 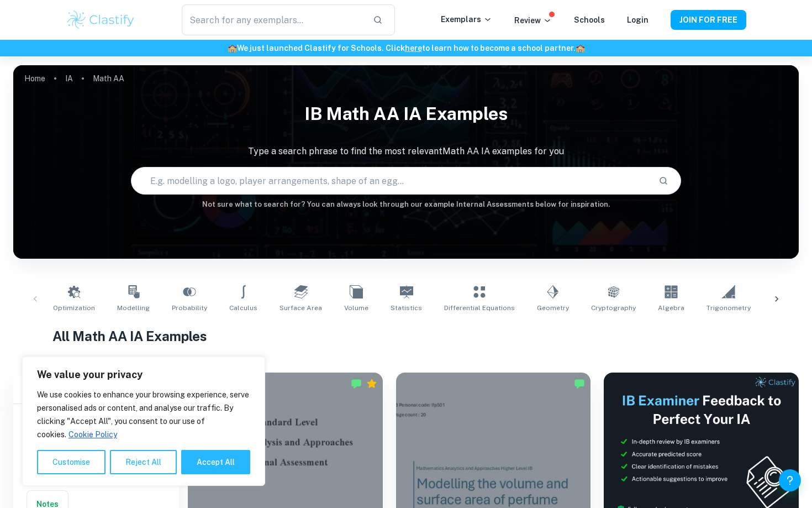 I want to click on img: Clastify logo, so click(x=101, y=20).